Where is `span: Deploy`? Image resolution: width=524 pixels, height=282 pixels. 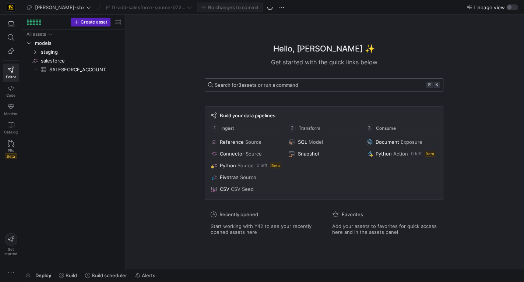 span: Deploy is located at coordinates (43, 276).